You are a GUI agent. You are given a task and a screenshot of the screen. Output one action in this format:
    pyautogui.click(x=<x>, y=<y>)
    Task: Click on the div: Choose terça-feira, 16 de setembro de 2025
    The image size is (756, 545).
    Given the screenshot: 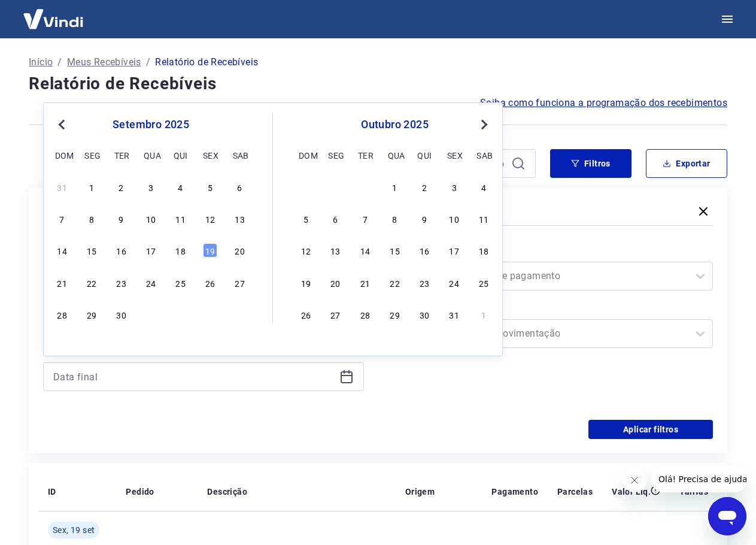 What is the action you would take?
    pyautogui.click(x=122, y=251)
    